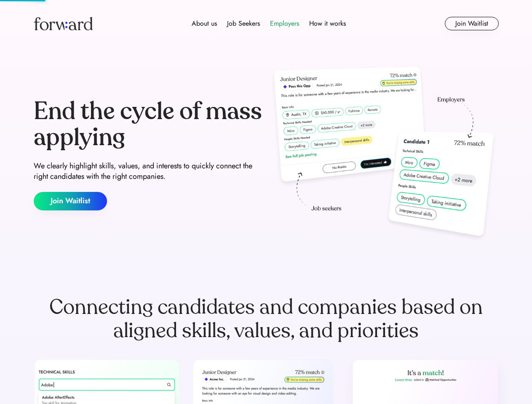 The height and width of the screenshot is (404, 532). What do you see at coordinates (284, 24) in the screenshot?
I see `div: Employers` at bounding box center [284, 24].